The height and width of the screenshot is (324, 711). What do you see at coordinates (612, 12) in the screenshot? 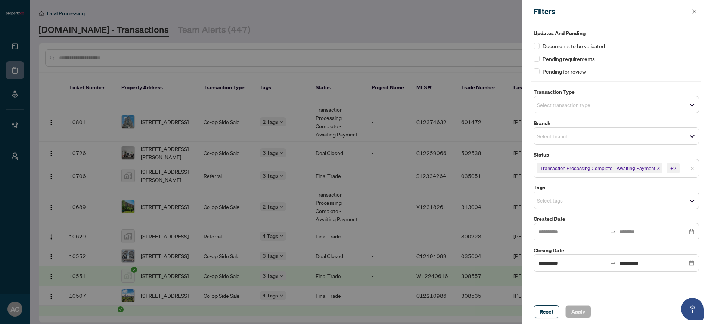
I see `div: Filters` at bounding box center [612, 12].